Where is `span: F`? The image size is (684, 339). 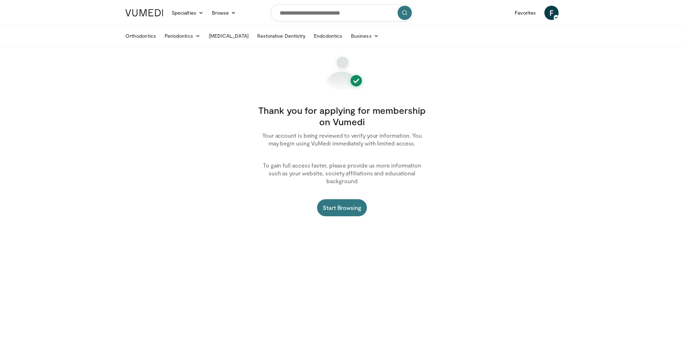 span: F is located at coordinates (551, 13).